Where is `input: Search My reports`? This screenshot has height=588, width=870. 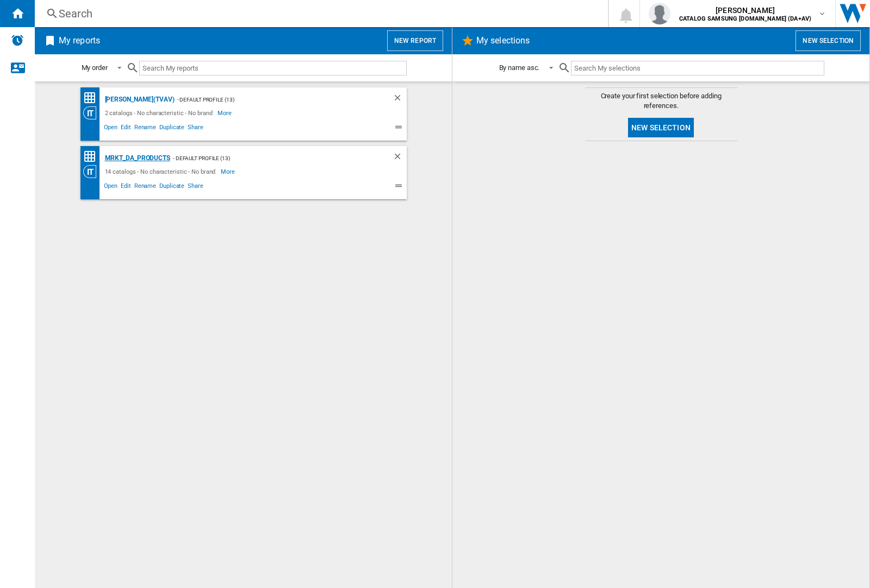 input: Search My reports is located at coordinates (273, 68).